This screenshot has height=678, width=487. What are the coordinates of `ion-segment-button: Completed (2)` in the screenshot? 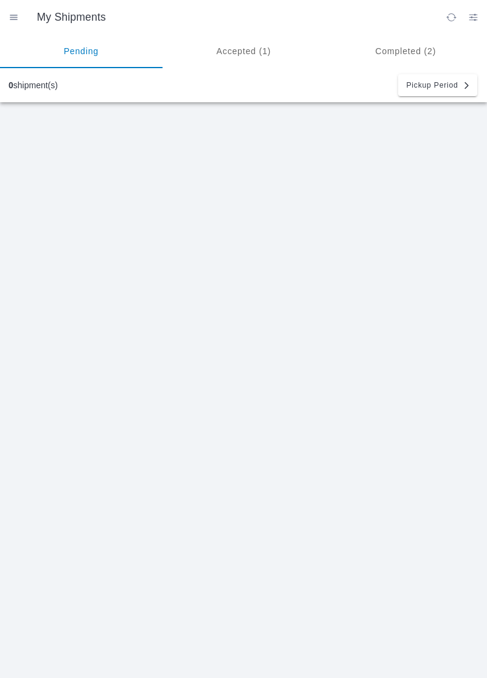 It's located at (405, 51).